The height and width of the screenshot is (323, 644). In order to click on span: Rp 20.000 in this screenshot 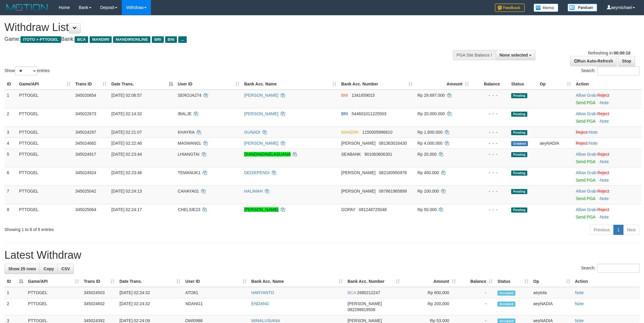, I will do `click(427, 154)`.